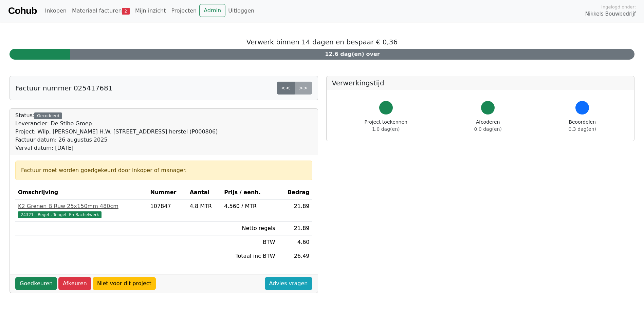  I want to click on span: 0.0 dag(en), so click(488, 129).